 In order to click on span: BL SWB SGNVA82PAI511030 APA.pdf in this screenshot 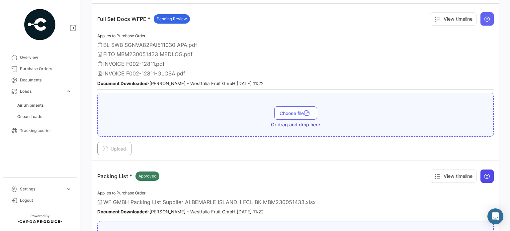, I will do `click(150, 45)`.